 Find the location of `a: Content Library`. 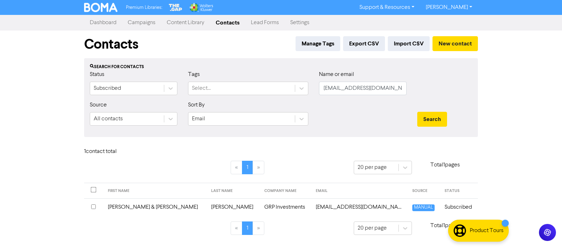

a: Content Library is located at coordinates (186, 23).